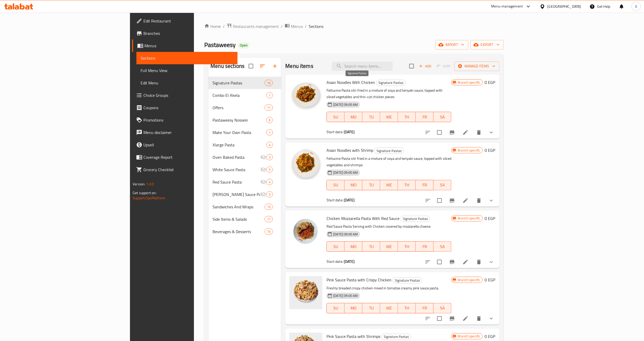 The width and height of the screenshot is (644, 341). I want to click on input: search, so click(362, 66).